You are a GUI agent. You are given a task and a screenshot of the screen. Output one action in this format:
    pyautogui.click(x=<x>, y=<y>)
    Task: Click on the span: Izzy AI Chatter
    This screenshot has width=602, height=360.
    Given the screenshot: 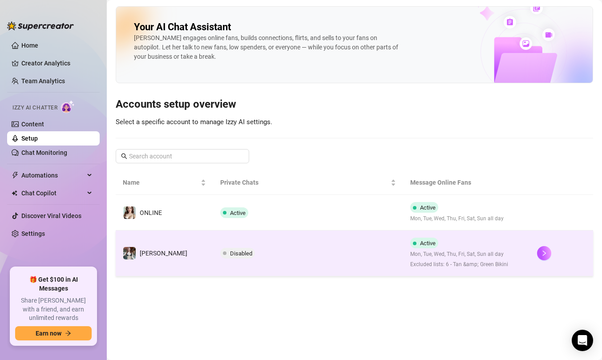 What is the action you would take?
    pyautogui.click(x=35, y=108)
    